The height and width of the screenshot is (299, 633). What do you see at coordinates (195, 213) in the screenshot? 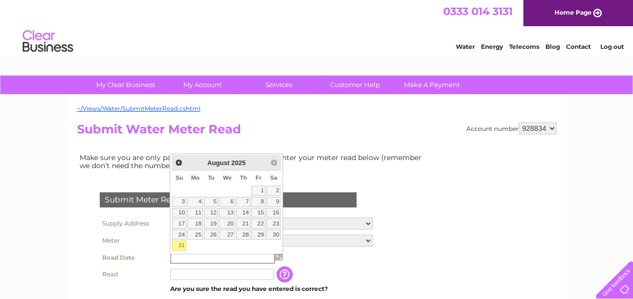
I see `a: 11` at bounding box center [195, 213].